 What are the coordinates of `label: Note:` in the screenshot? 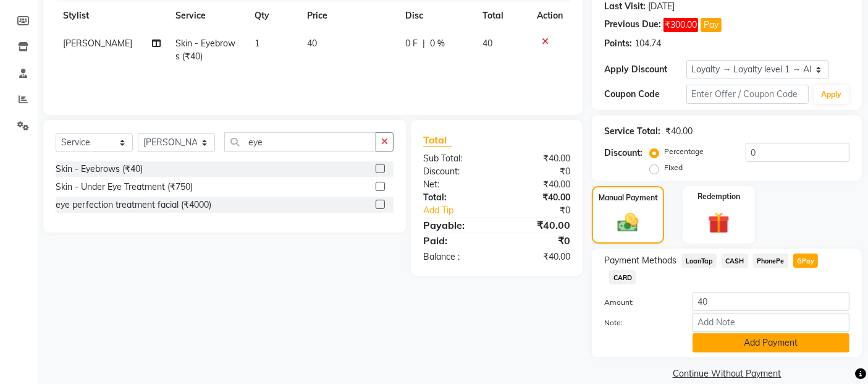 It's located at (639, 323).